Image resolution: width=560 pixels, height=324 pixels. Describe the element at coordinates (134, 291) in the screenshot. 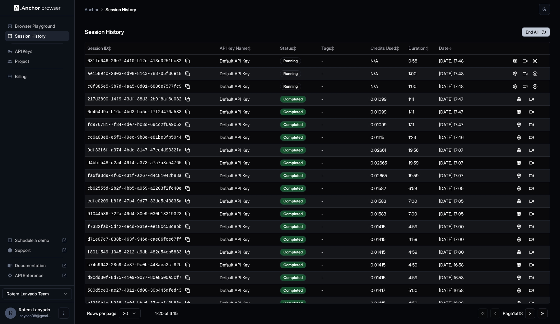

I see `span: 580d5ce3-ae27-4911-8d00-30b445dfed43` at that location.